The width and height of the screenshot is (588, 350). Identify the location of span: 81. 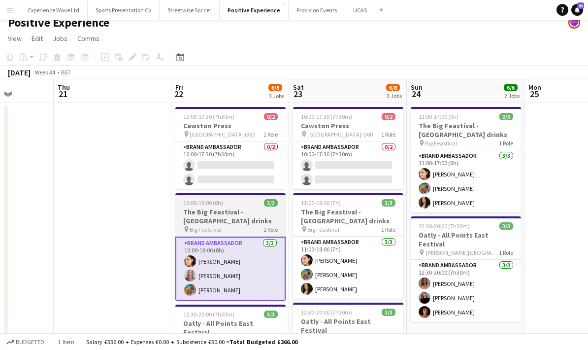
(581, 5).